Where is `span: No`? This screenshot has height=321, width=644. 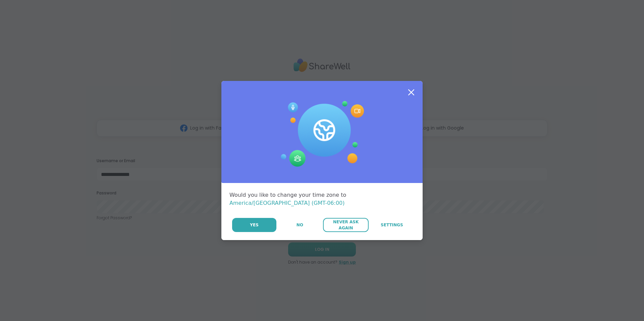
span: No is located at coordinates (300, 225).